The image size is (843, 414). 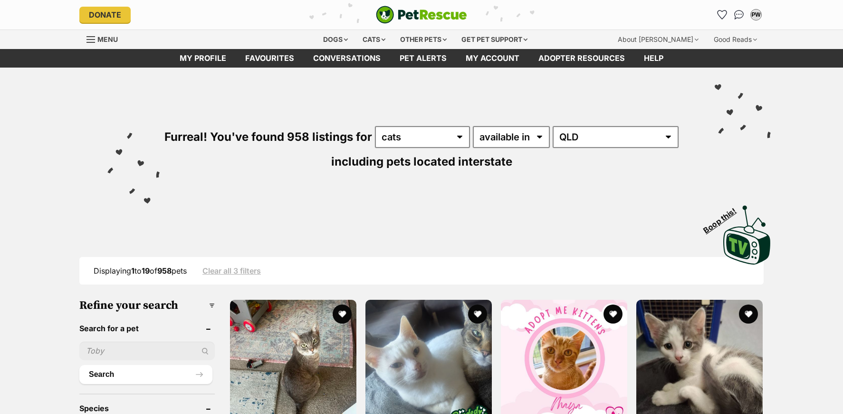 I want to click on span: Furreal! You've found 958 listings for, so click(x=268, y=136).